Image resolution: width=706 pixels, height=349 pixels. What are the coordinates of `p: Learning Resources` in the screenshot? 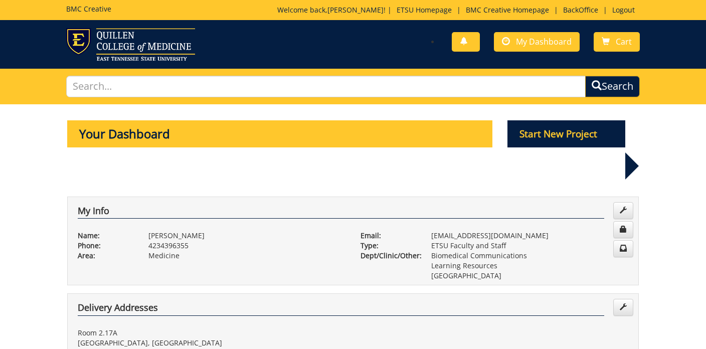 It's located at (529, 266).